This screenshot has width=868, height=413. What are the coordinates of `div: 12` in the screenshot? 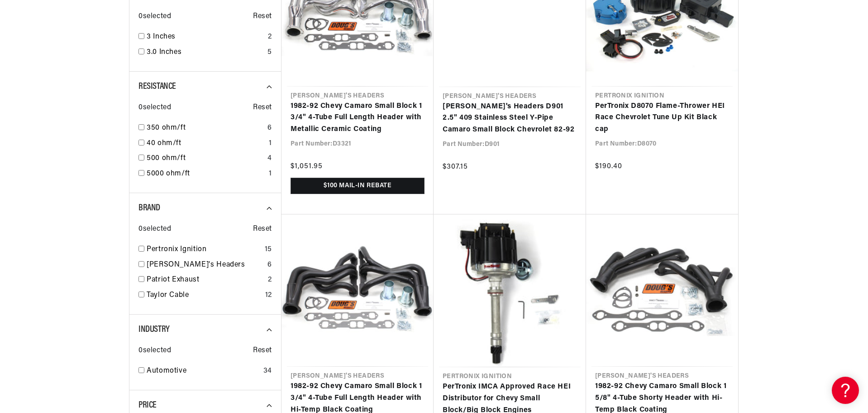 It's located at (268, 296).